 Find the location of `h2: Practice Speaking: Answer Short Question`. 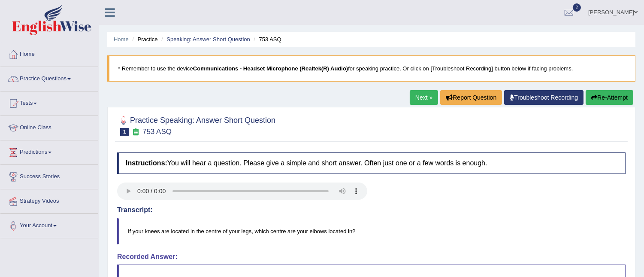

h2: Practice Speaking: Answer Short Question is located at coordinates (196, 125).